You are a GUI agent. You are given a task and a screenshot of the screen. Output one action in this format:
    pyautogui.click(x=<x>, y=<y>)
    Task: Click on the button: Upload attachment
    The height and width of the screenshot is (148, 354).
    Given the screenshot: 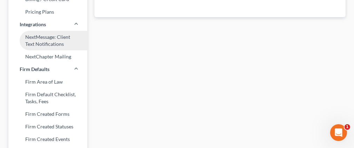 What is the action you would take?
    pyautogui.click(x=36, y=98)
    